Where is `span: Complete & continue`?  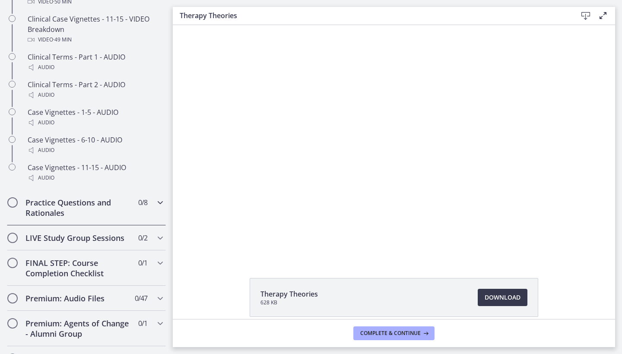 span: Complete & continue is located at coordinates (391, 334).